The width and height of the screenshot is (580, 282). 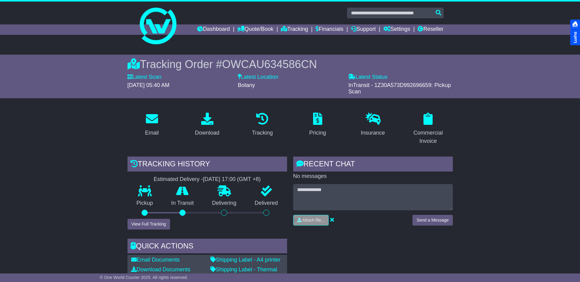 What do you see at coordinates (317, 125) in the screenshot?
I see `a: Pricing` at bounding box center [317, 125].